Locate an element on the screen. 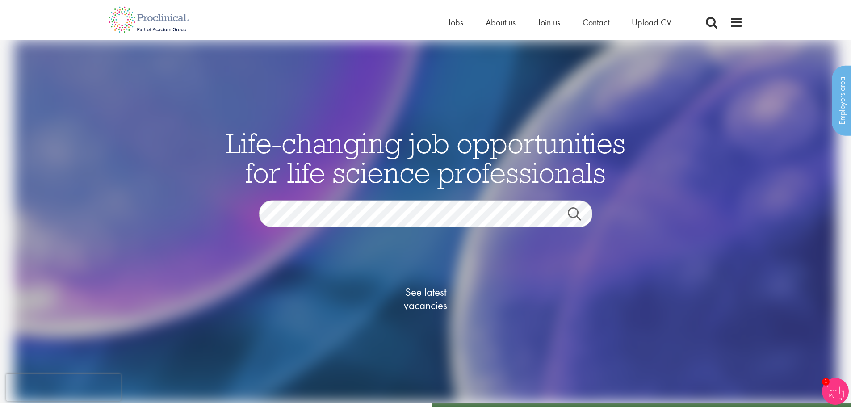 The width and height of the screenshot is (851, 407). a: Jobs is located at coordinates (456, 22).